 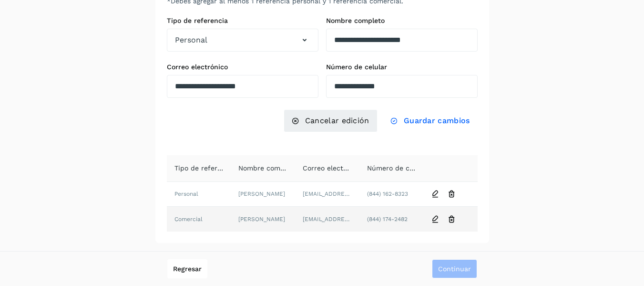 I want to click on span: Comercial, so click(x=188, y=219).